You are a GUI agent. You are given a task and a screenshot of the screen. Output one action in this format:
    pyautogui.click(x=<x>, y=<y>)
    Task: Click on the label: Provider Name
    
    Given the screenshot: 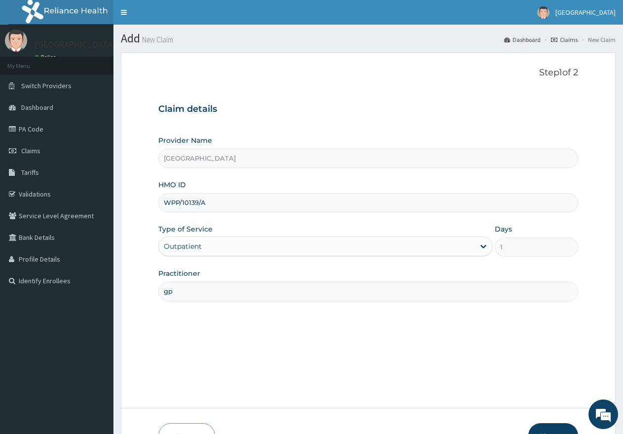 What is the action you would take?
    pyautogui.click(x=185, y=141)
    